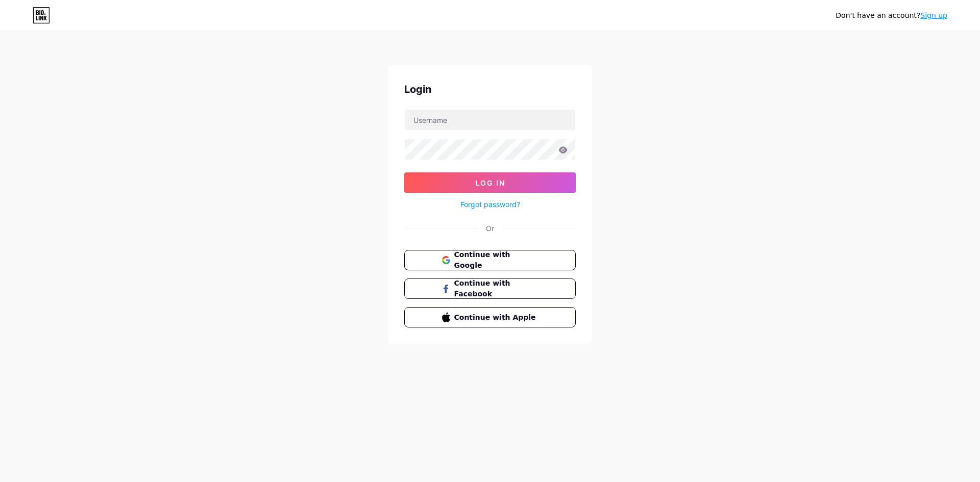 The width and height of the screenshot is (980, 482). Describe the element at coordinates (490, 317) in the screenshot. I see `button: Continue with Apple` at that location.